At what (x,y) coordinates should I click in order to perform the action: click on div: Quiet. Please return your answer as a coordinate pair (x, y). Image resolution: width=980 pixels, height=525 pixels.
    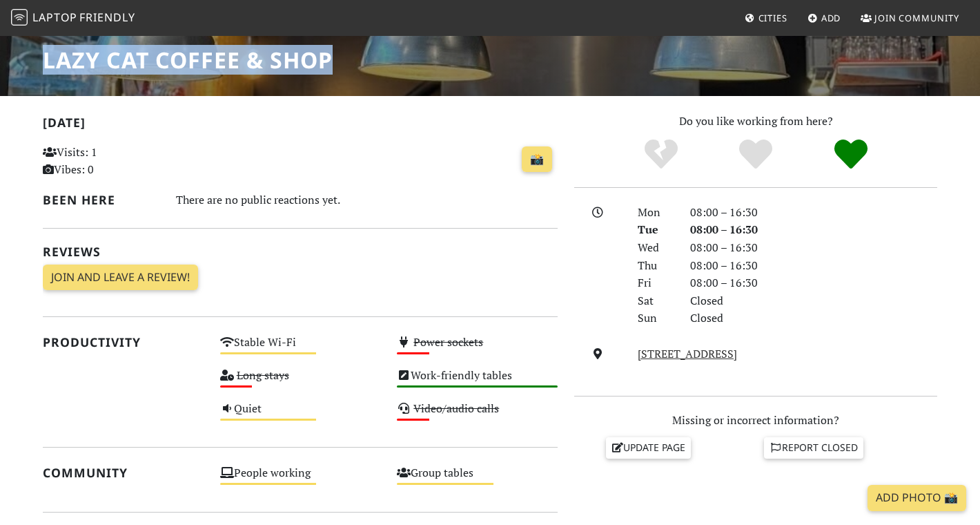
    Looking at the image, I should click on (300, 415).